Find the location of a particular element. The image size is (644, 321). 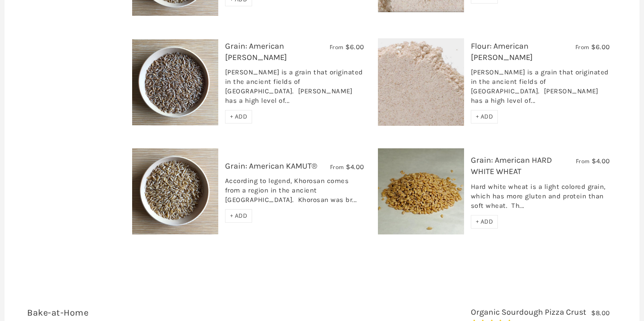

a: Organic Sourdough Pizza Crust is located at coordinates (529, 313).